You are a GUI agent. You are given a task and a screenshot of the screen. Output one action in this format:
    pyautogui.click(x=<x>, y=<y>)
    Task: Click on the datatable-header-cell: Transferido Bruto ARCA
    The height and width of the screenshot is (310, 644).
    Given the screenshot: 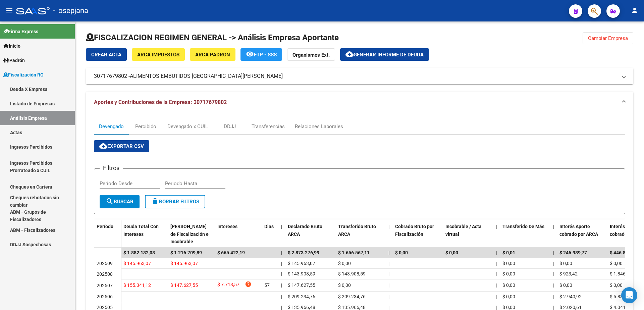 What is the action you would take?
    pyautogui.click(x=361, y=234)
    